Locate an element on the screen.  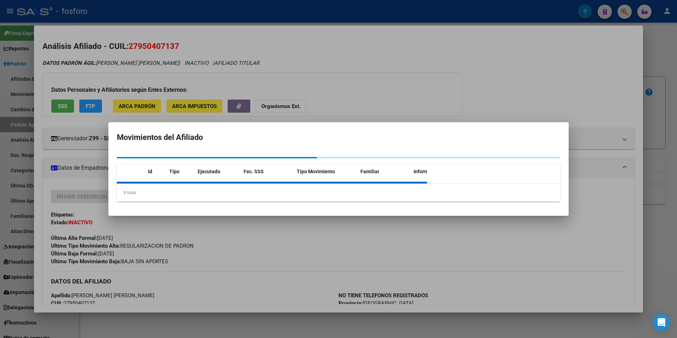
span: Id is located at coordinates (150, 171).